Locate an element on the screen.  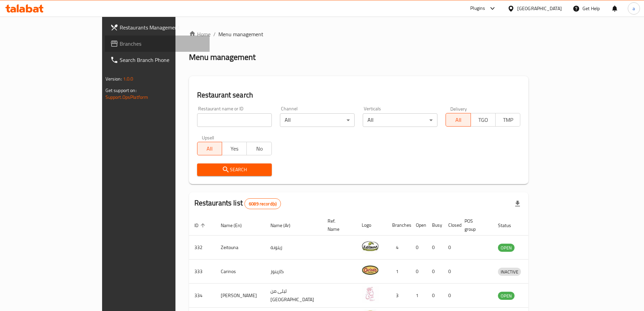
button: No is located at coordinates (259, 149).